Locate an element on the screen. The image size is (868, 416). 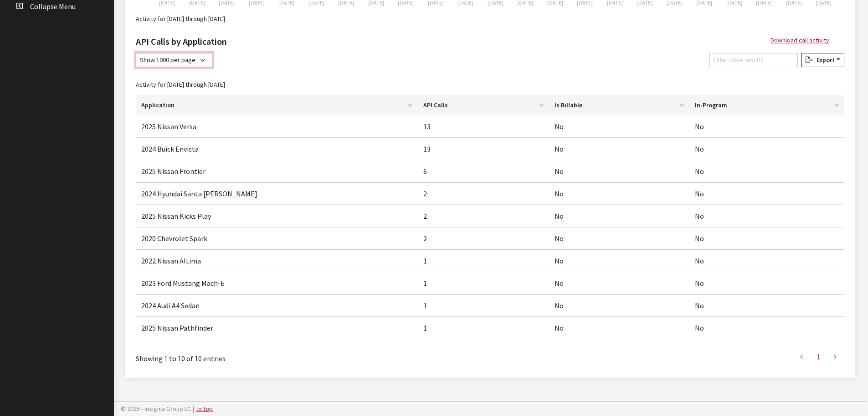
h2: API Calls by Application is located at coordinates (181, 41).